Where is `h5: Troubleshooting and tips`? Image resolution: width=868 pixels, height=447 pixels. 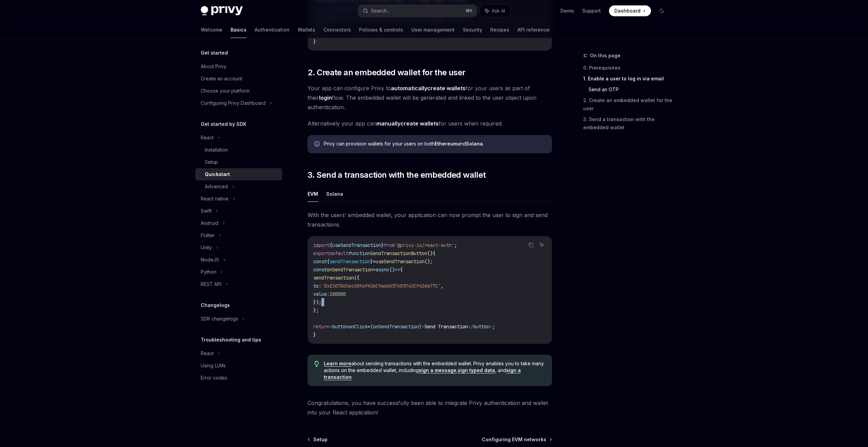
h5: Troubleshooting and tips is located at coordinates (231, 340).